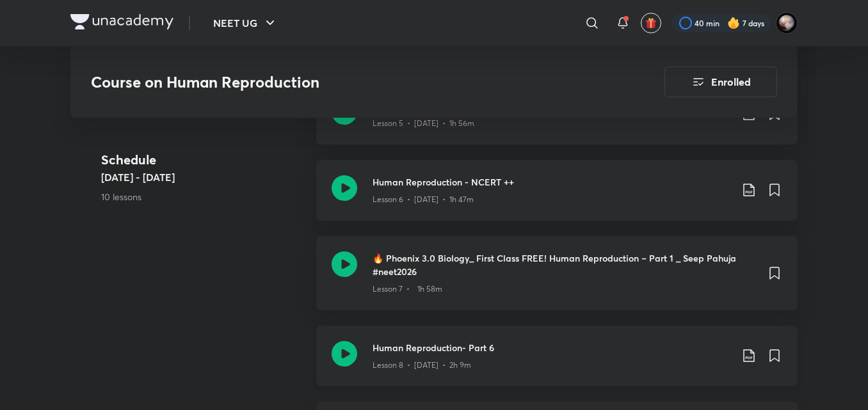 This screenshot has width=868, height=410. Describe the element at coordinates (651, 23) in the screenshot. I see `button: avatar` at that location.